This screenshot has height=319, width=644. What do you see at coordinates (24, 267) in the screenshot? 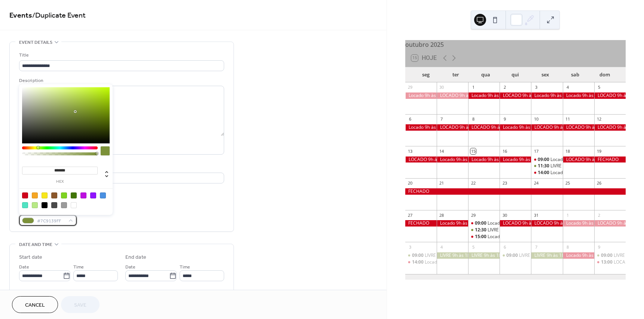
I see `span: Date` at bounding box center [24, 267].